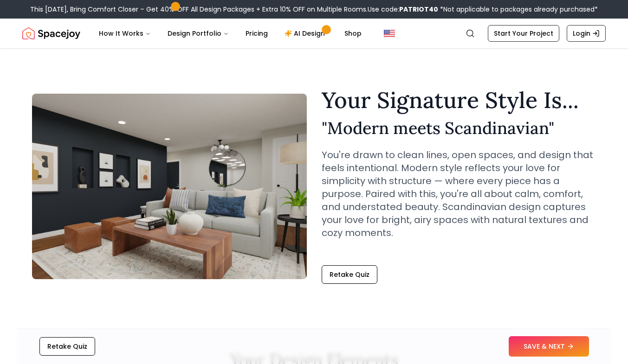 The width and height of the screenshot is (628, 364). What do you see at coordinates (51, 33) in the screenshot?
I see `a: Spacejoy` at bounding box center [51, 33].